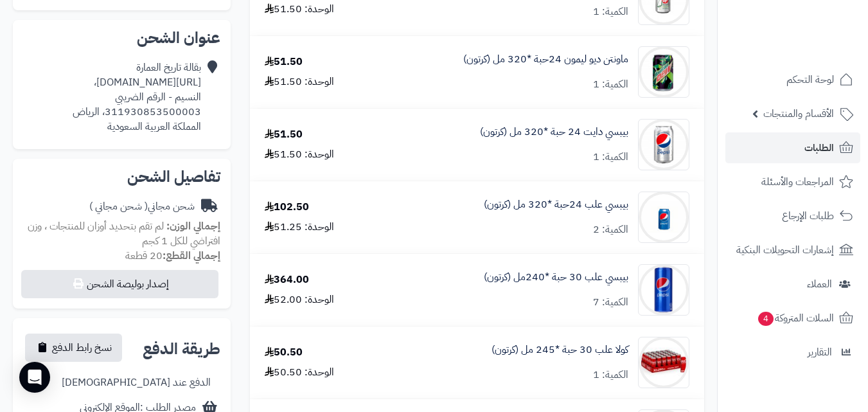  Describe the element at coordinates (560, 350) in the screenshot. I see `a: كولا علب 30 حبة *245 مل (كرتون)` at that location.